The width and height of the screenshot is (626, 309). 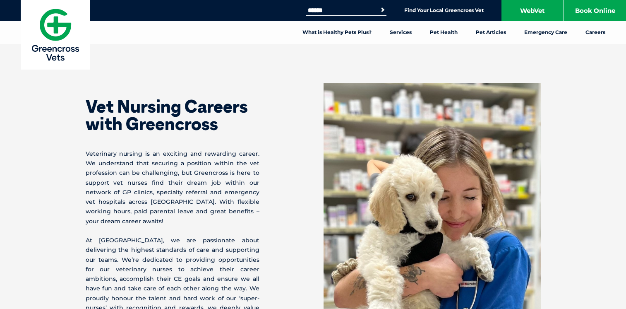 I want to click on p: Veterinary nursing is an exciting and rewarding career. We understand that securing a position wi..., so click(x=173, y=187).